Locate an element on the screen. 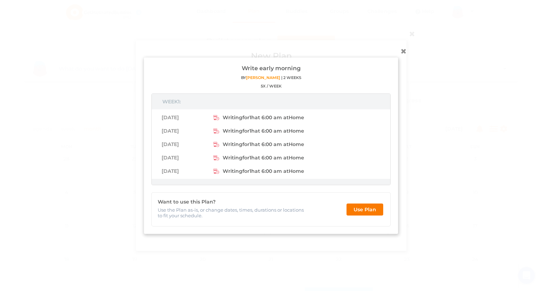 The width and height of the screenshot is (542, 291). div: WEEK 1 : is located at coordinates (271, 102).